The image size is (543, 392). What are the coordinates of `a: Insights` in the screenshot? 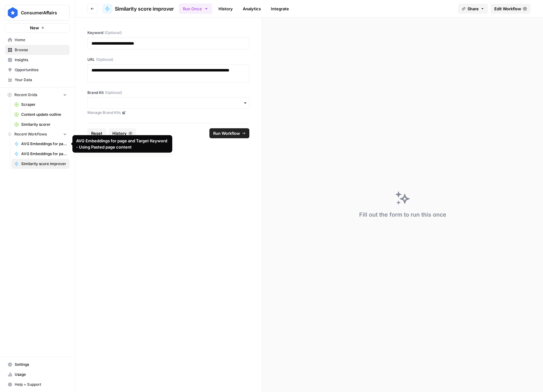 It's located at (37, 60).